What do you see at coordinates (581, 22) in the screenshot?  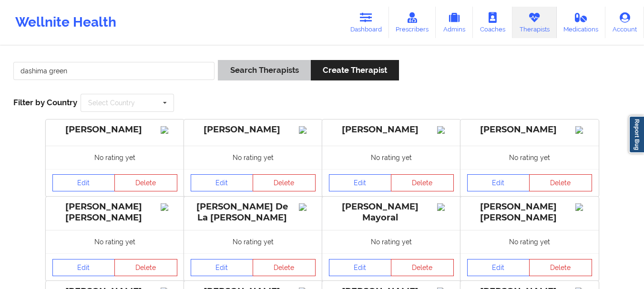 I see `a: Medications` at bounding box center [581, 22].